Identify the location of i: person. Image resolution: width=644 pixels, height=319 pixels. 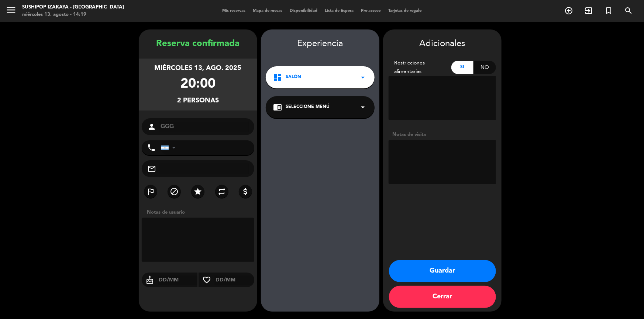
(152, 127).